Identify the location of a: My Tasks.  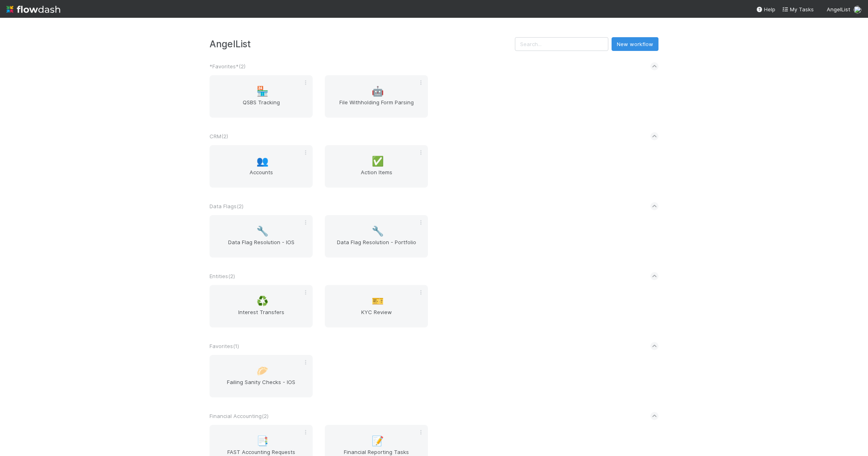
(797, 9).